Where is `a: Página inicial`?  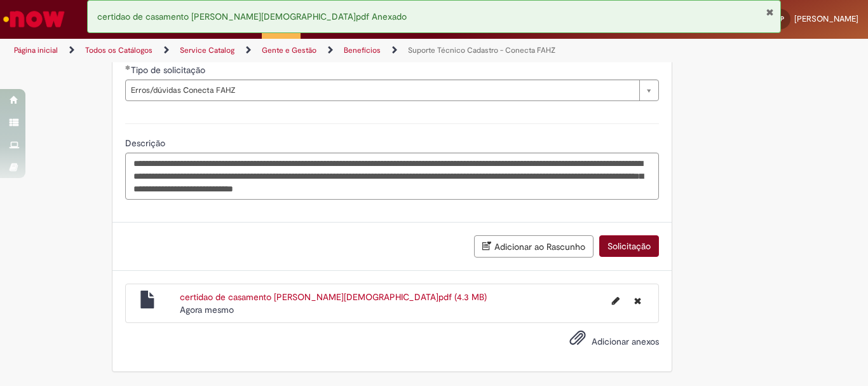
a: Página inicial is located at coordinates (35, 50).